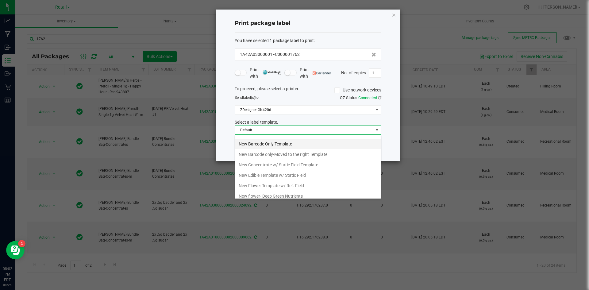  Describe the element at coordinates (354, 72) in the screenshot. I see `span: No. of copies` at that location.